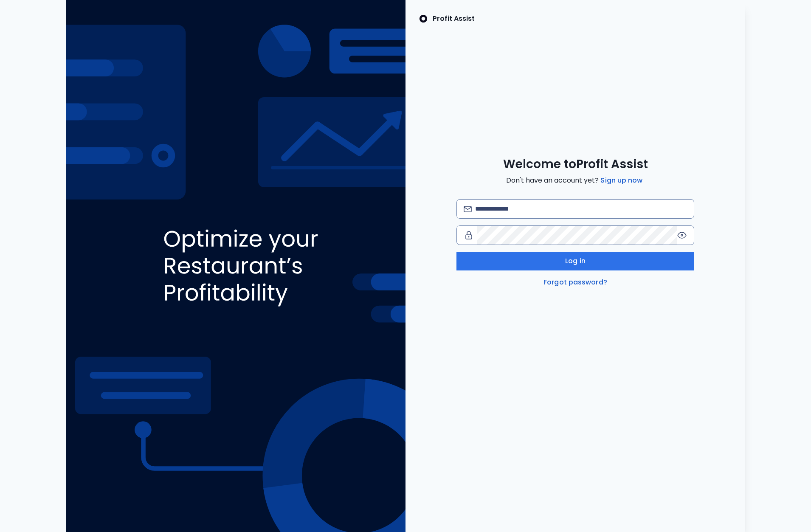 This screenshot has width=811, height=532. Describe the element at coordinates (575, 164) in the screenshot. I see `span: Welcome to Profit Assist` at that location.